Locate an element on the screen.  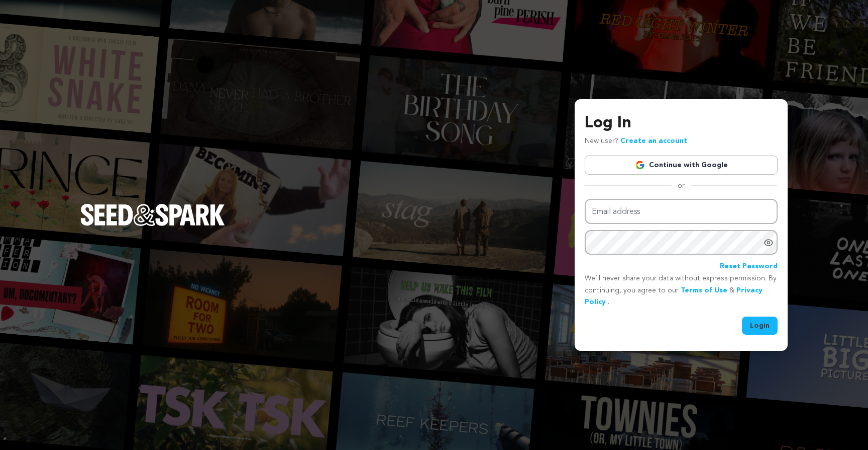
span: or is located at coordinates (681, 186).